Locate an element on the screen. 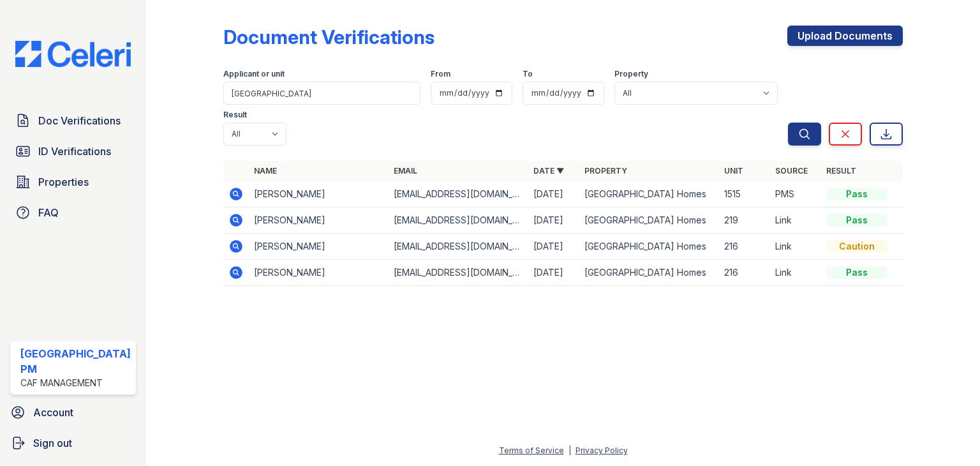  a: Unit is located at coordinates (734, 171).